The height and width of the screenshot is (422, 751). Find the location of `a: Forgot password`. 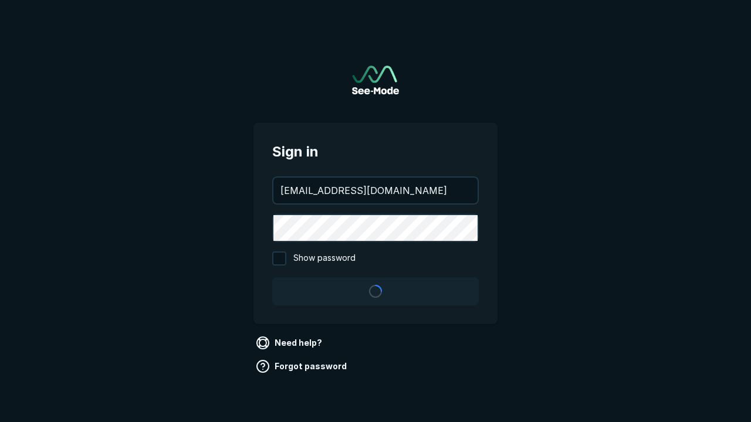

a: Forgot password is located at coordinates (302, 367).